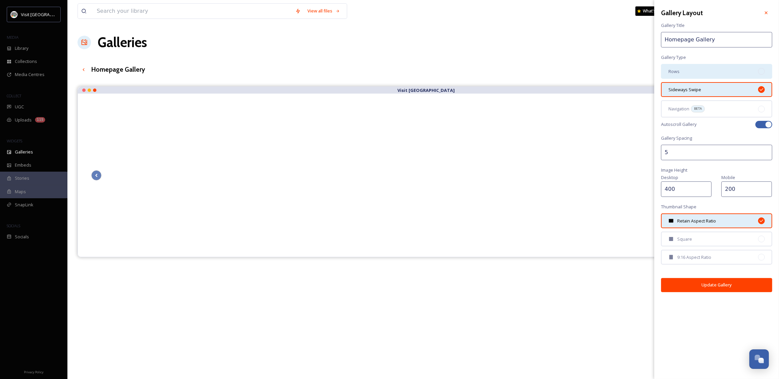 The image size is (779, 379). What do you see at coordinates (323, 11) in the screenshot?
I see `div: View all files` at bounding box center [323, 11].